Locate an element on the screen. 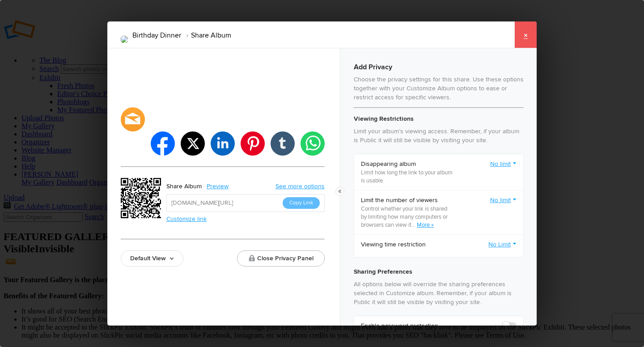 The width and height of the screenshot is (644, 347). p: All options below will override the sharing preferences selected in Customize album. Remember, if... is located at coordinates (439, 293).